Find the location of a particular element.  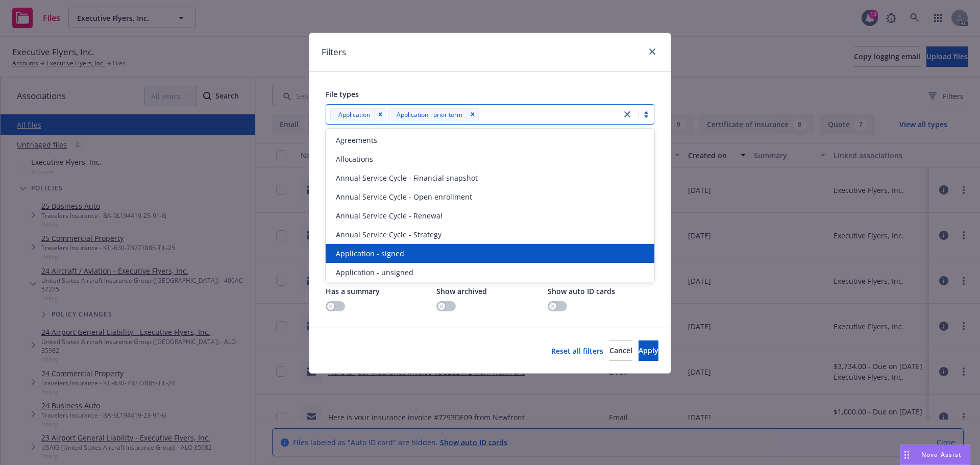

button: Apply is located at coordinates (648, 351).